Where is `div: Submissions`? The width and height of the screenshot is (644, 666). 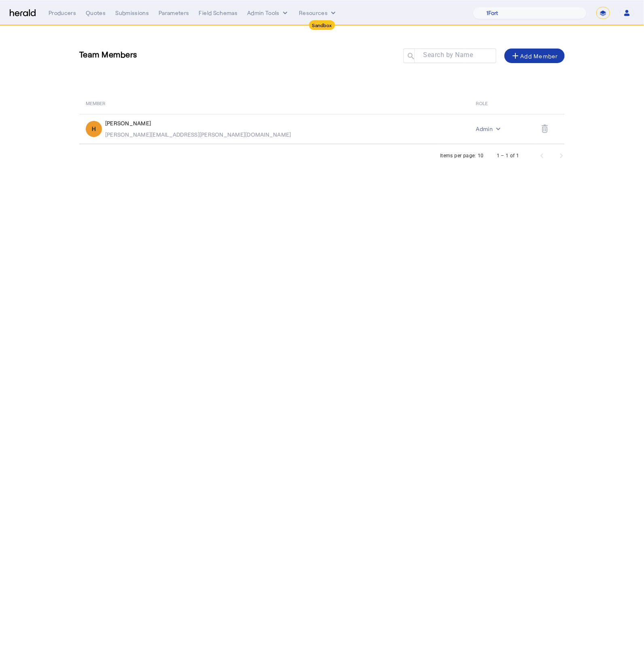 div: Submissions is located at coordinates (132, 13).